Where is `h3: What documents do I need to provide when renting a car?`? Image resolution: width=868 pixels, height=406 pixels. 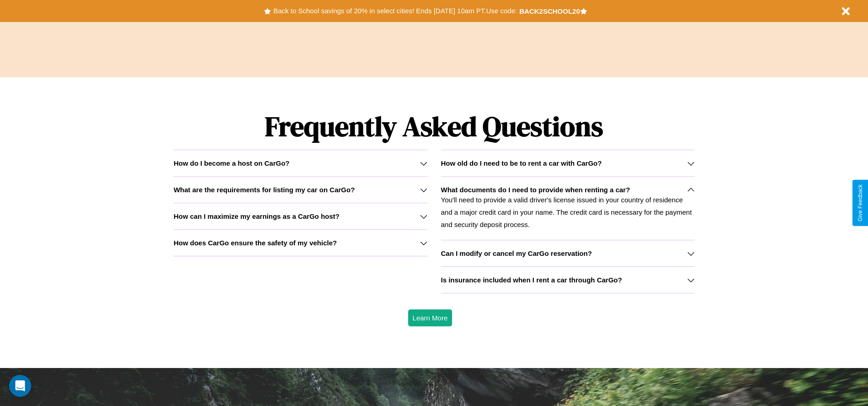 h3: What documents do I need to provide when renting a car? is located at coordinates (535, 190).